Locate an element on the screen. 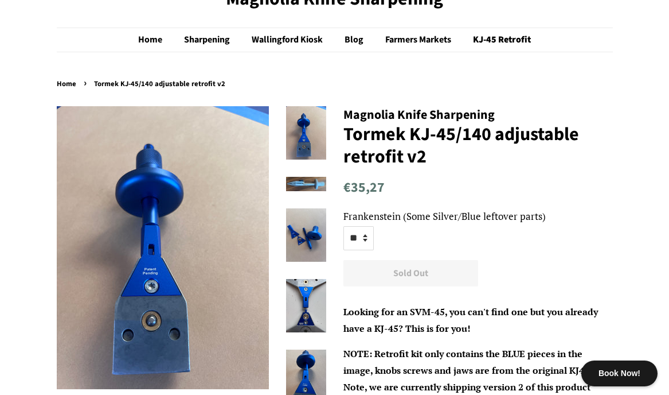 This screenshot has height=395, width=669. a: Farmers Markets is located at coordinates (420, 40).